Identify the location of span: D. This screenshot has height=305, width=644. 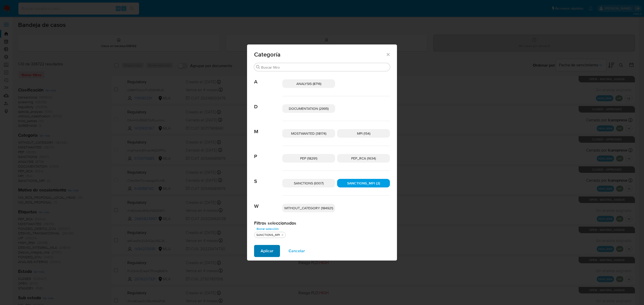
(268, 103).